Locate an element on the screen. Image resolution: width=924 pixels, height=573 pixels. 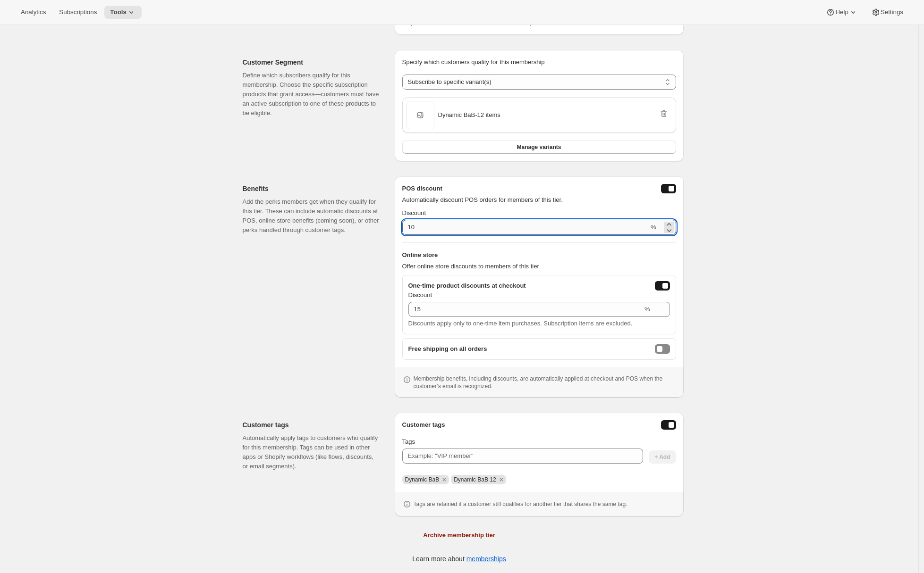
span: Tags is located at coordinates (409, 441).